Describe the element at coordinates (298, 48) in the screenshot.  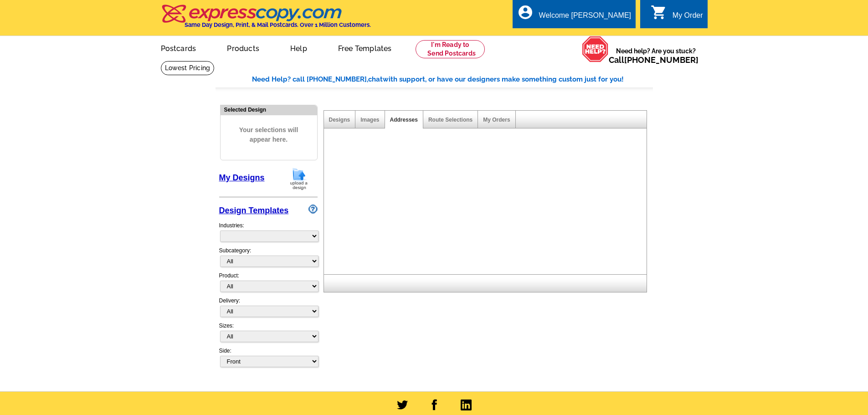
I see `a: Help` at that location.